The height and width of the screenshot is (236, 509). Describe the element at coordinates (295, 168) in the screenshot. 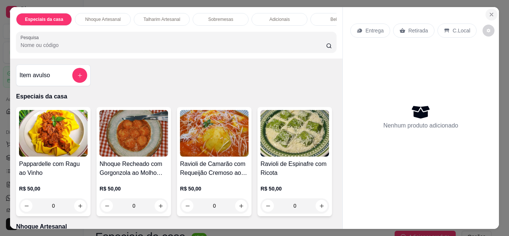

I see `h4: Ravioli de Espinafre com Ricota` at that location.